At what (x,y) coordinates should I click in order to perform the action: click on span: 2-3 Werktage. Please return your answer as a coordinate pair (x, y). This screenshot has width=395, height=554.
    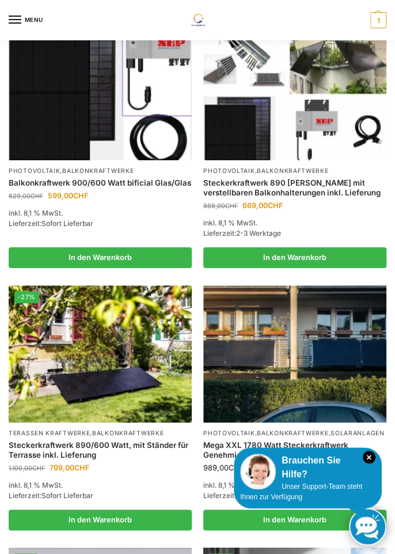
    Looking at the image, I should click on (259, 233).